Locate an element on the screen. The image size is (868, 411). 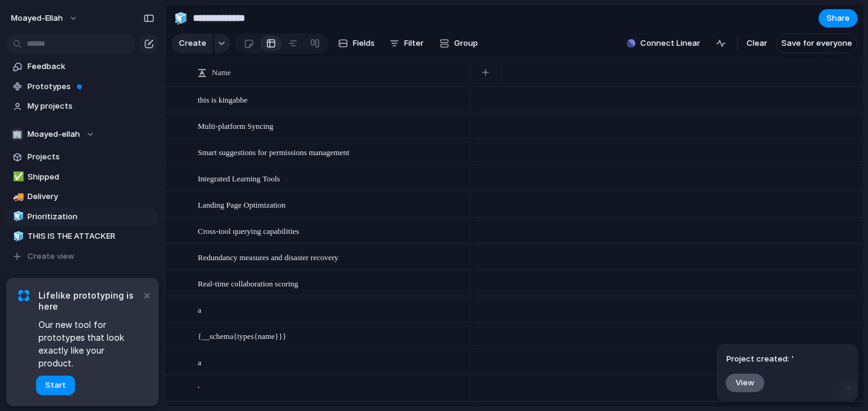
span: Integrated Learning Tools is located at coordinates (239, 178).